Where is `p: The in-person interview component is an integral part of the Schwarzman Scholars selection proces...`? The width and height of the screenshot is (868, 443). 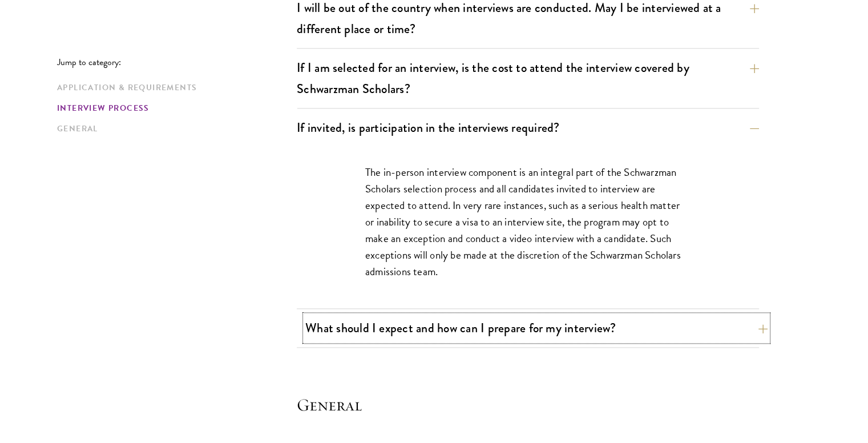 p: The in-person interview component is an integral part of the Schwarzman Scholars selection proces... is located at coordinates (528, 222).